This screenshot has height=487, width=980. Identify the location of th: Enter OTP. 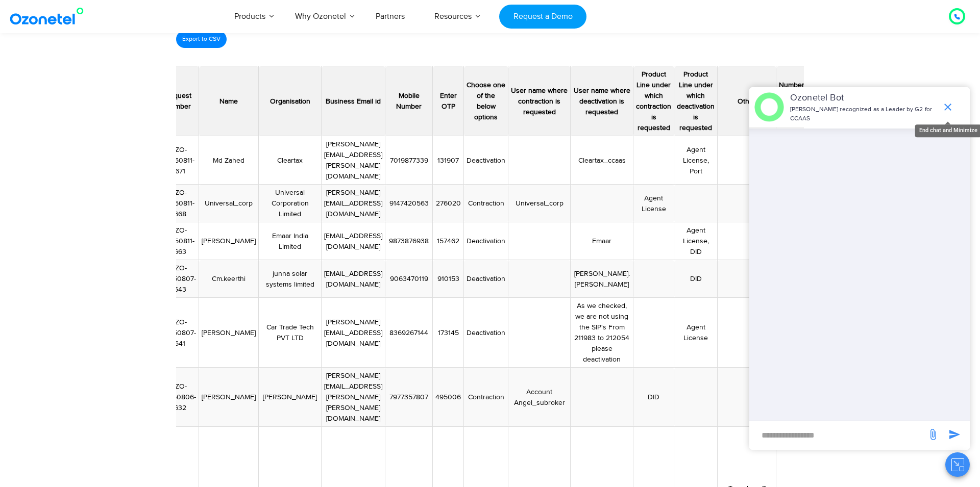
(448, 101).